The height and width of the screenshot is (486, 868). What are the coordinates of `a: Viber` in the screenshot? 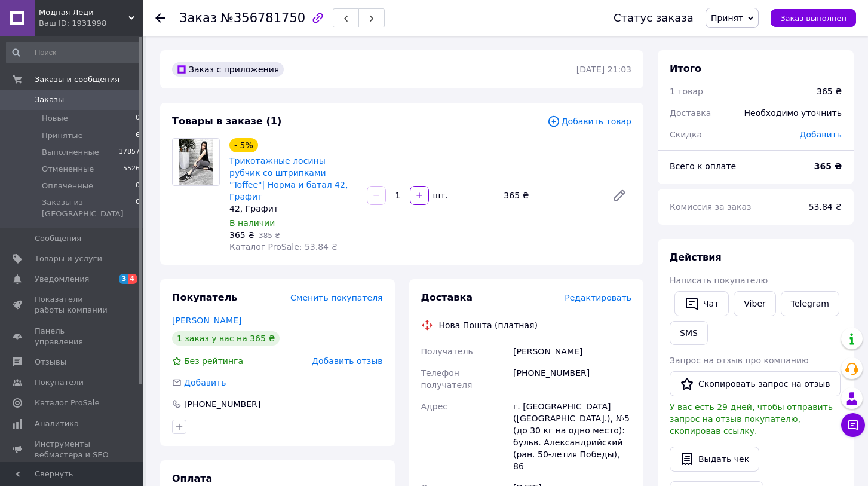 It's located at (754, 303).